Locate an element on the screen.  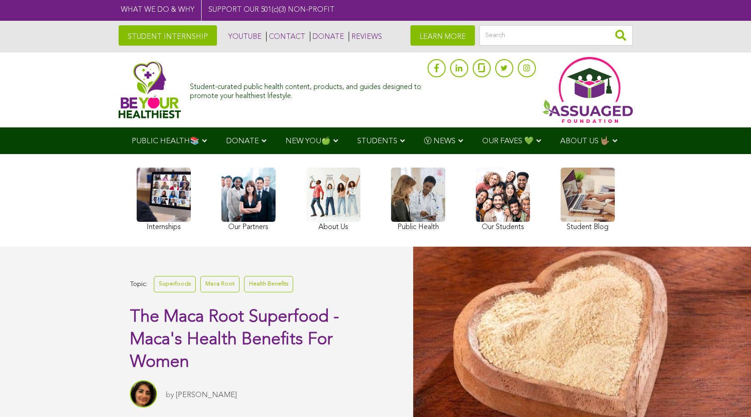
a: REVIEWS is located at coordinates (366, 37).